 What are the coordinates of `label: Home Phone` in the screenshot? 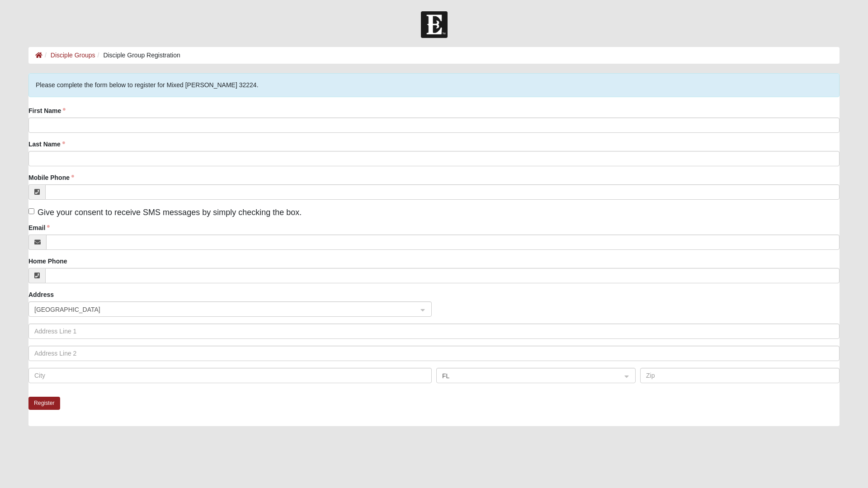 It's located at (48, 261).